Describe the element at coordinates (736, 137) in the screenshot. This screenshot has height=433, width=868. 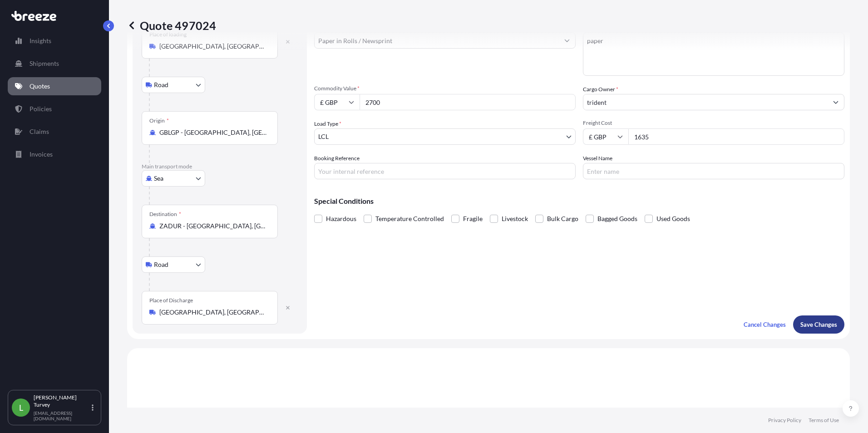
I see `input: Enter amount` at that location.